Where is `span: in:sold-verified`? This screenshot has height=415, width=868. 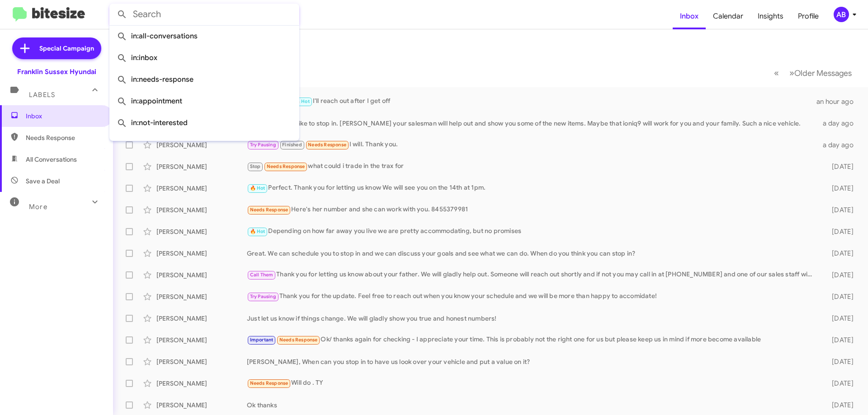
span: in:sold-verified is located at coordinates (204, 144).